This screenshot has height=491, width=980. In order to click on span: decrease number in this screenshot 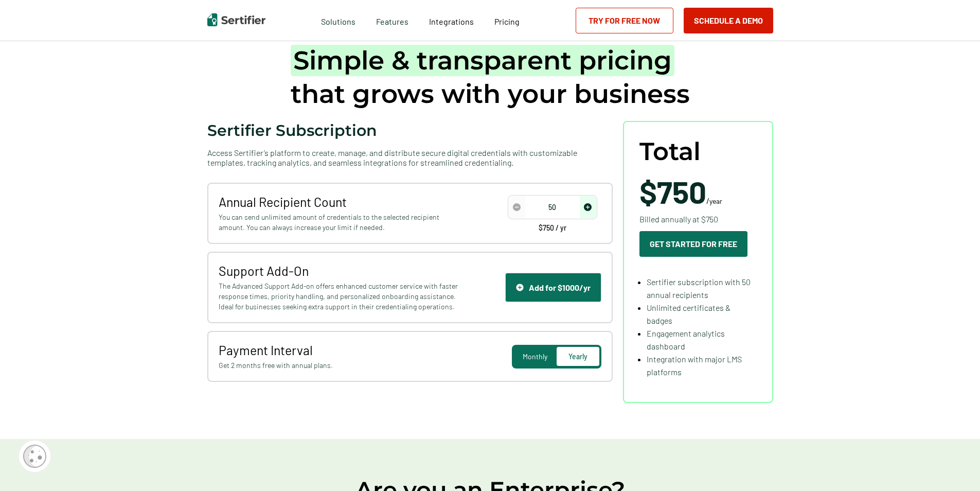, I will do `click(517, 207)`.